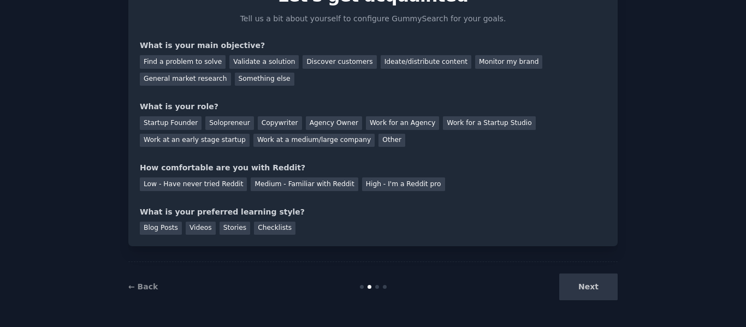 This screenshot has height=327, width=746. What do you see at coordinates (373, 19) in the screenshot?
I see `p: Tell us a bit about yourself to configure GummySearch for your goals.` at bounding box center [373, 19].